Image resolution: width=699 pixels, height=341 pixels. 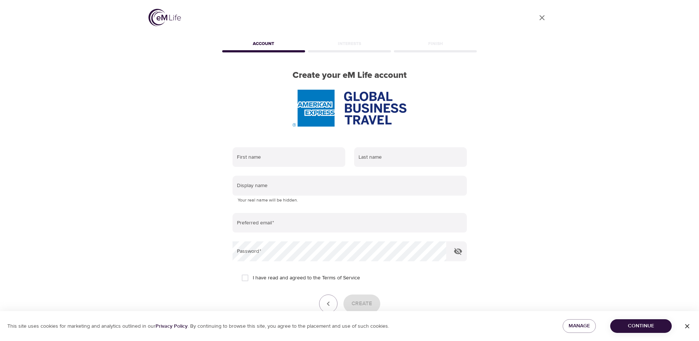 What do you see at coordinates (165, 17) in the screenshot?
I see `img: logo` at bounding box center [165, 17].